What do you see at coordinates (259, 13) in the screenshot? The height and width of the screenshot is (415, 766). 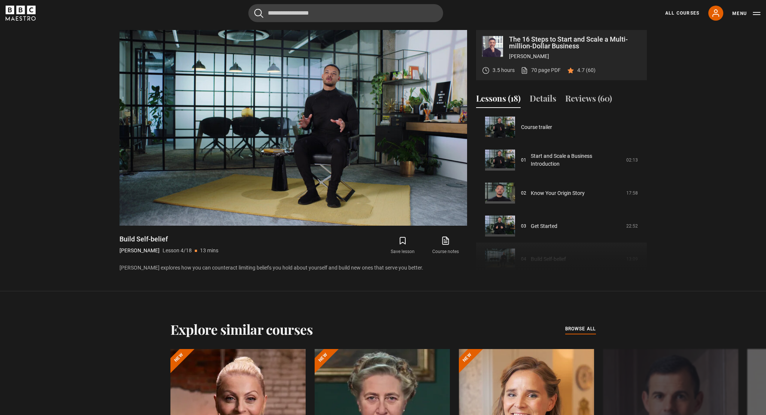 I see `button: Submit the search query` at bounding box center [259, 13].